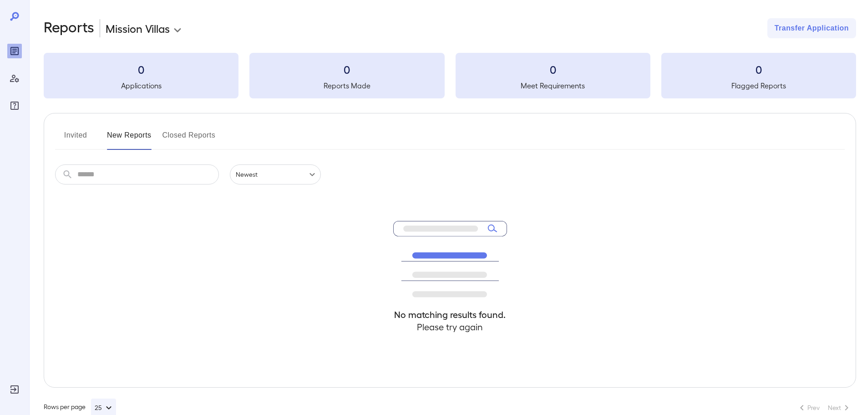 This screenshot has width=867, height=415. I want to click on nav: pagination navigation, so click(824, 407).